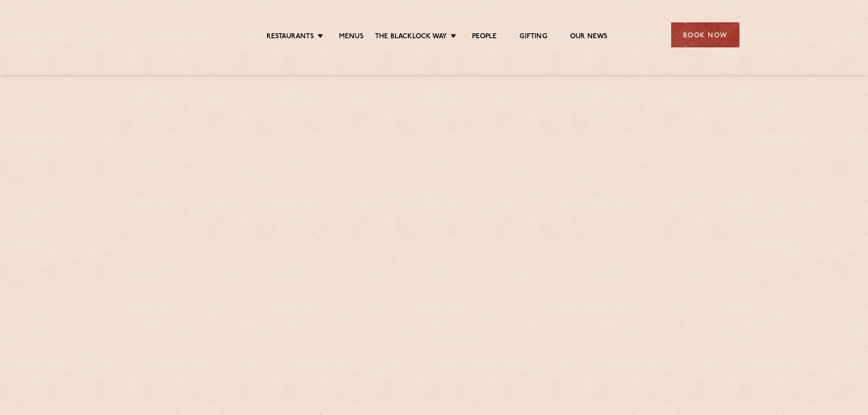 The width and height of the screenshot is (868, 415). Describe the element at coordinates (168, 35) in the screenshot. I see `img: svg%3E` at that location.